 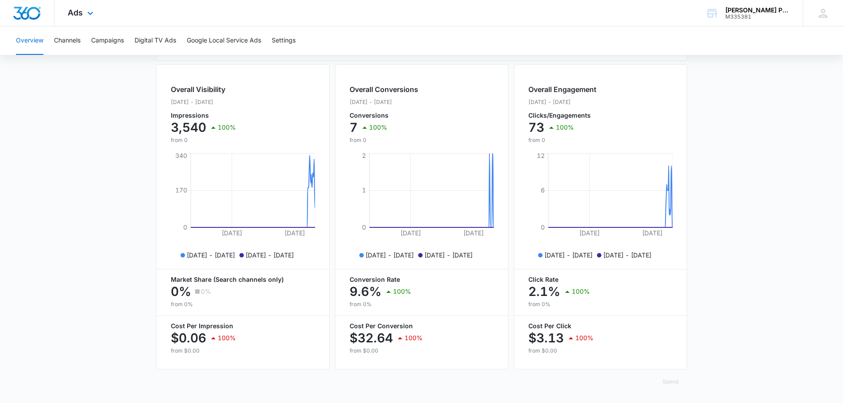 I want to click on p: Impressions, so click(x=203, y=116).